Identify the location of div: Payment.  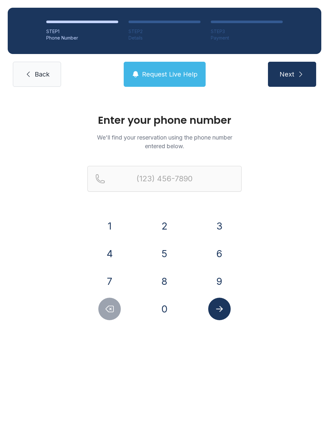
(247, 38).